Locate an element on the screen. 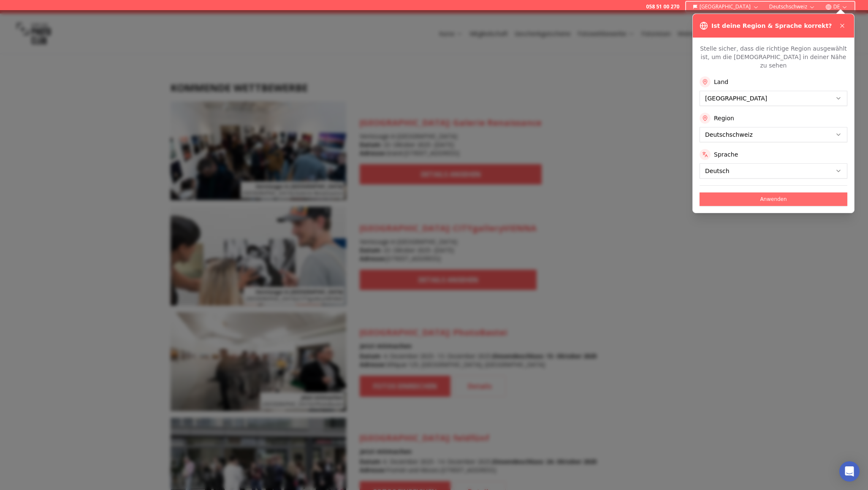 Image resolution: width=868 pixels, height=490 pixels. div: Open Intercom Messenger is located at coordinates (849, 471).